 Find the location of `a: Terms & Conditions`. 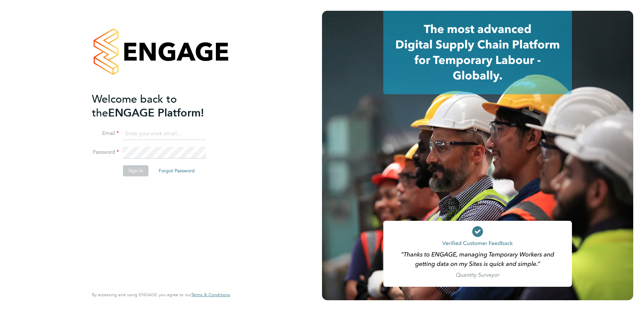

a: Terms & Conditions is located at coordinates (211, 295).